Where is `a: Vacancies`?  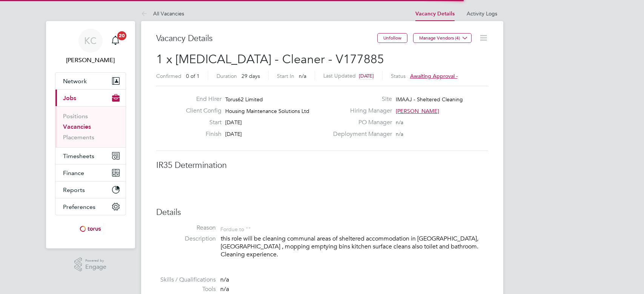 a: Vacancies is located at coordinates (77, 126).